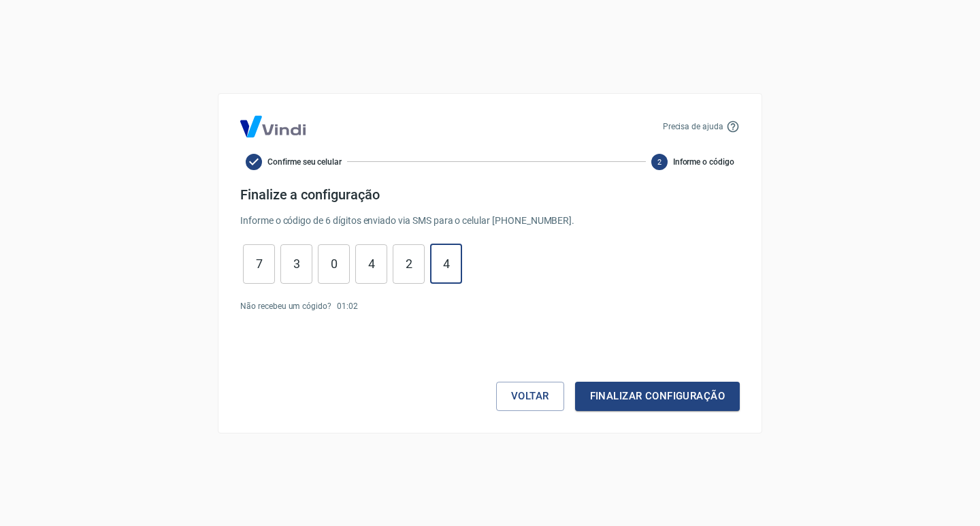  What do you see at coordinates (693, 126) in the screenshot?
I see `p: Precisa de ajuda` at bounding box center [693, 126].